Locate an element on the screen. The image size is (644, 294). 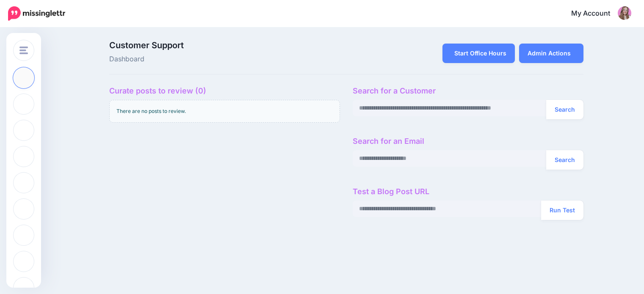
span: Customer Support is located at coordinates (265, 45).